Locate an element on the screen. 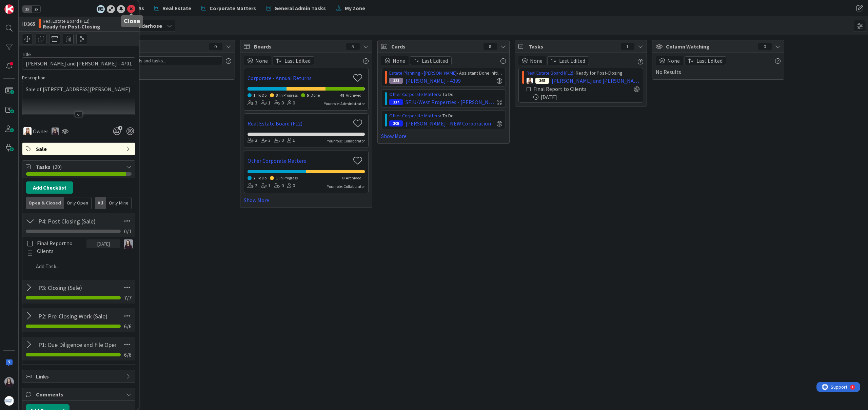 The image size is (868, 410). span: Real Estate Board (FL2) is located at coordinates (71, 21).